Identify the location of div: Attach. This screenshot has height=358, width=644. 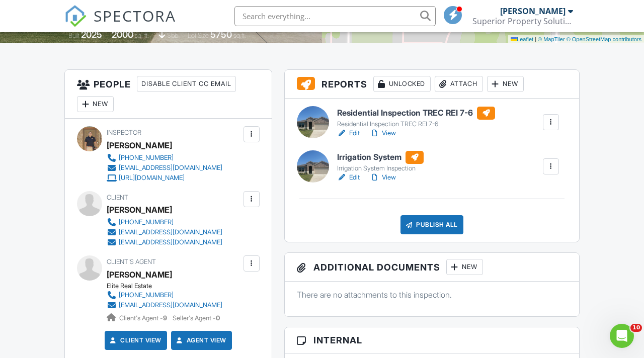
(459, 84).